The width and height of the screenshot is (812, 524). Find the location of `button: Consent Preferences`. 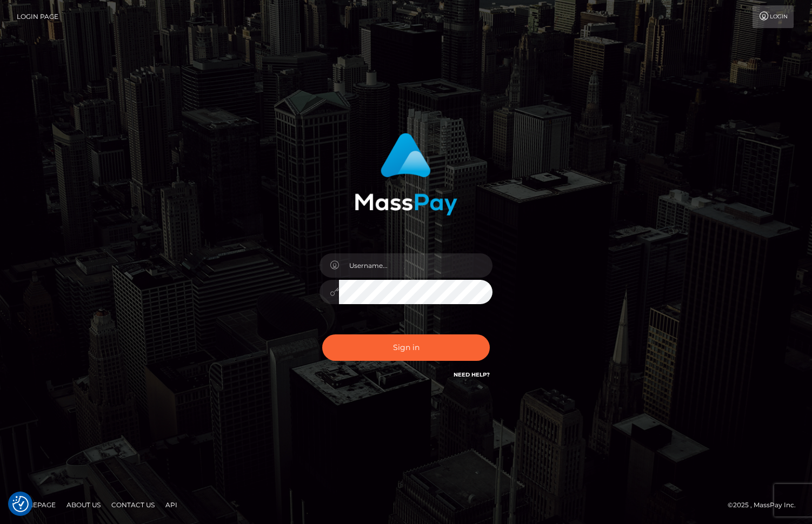

button: Consent Preferences is located at coordinates (21, 504).